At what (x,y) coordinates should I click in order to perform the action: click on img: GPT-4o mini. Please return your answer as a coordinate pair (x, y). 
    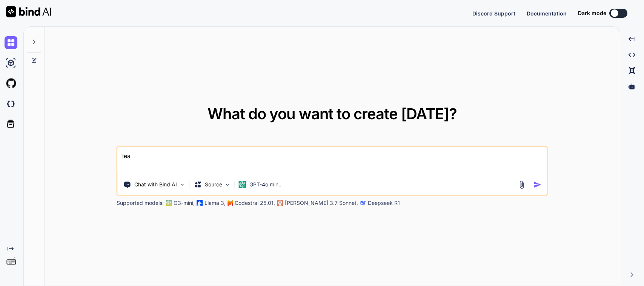
    Looking at the image, I should click on (242, 184).